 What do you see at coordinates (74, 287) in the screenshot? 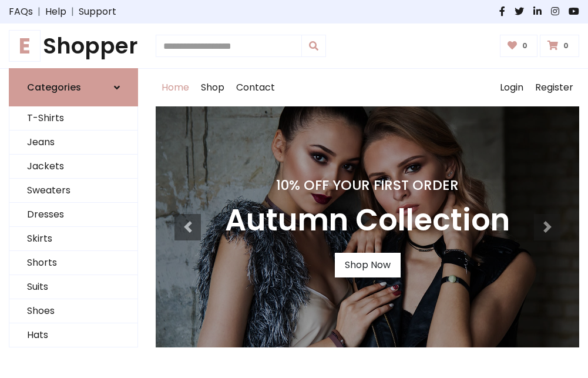
I see `a: Suits` at bounding box center [74, 287].